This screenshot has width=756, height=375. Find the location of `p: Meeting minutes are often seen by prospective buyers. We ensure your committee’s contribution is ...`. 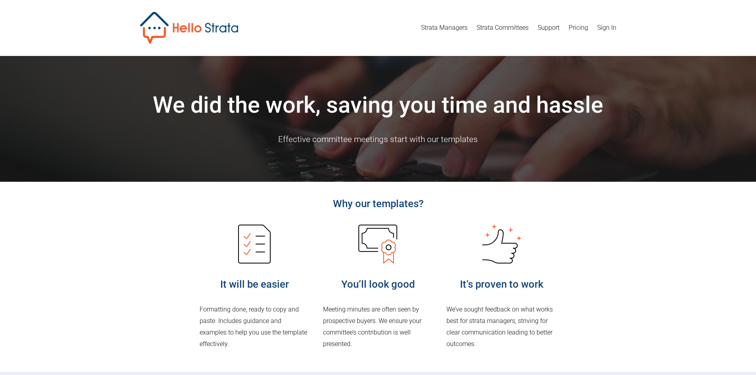

p: Meeting minutes are often seen by prospective buyers. We ensure your committee’s contribution is ... is located at coordinates (378, 327).